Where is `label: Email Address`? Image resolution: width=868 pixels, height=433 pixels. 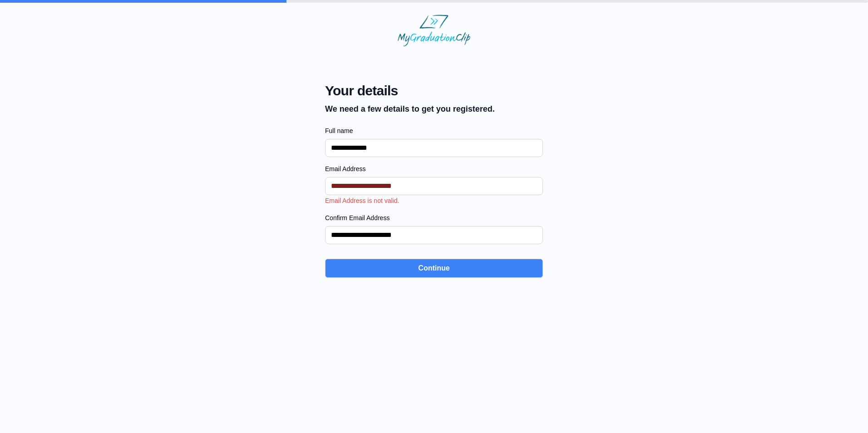
label: Email Address is located at coordinates (434, 169).